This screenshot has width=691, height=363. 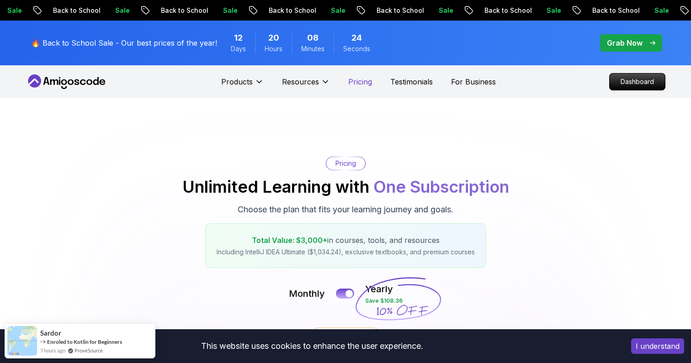 What do you see at coordinates (357, 49) in the screenshot?
I see `span: Seconds` at bounding box center [357, 49].